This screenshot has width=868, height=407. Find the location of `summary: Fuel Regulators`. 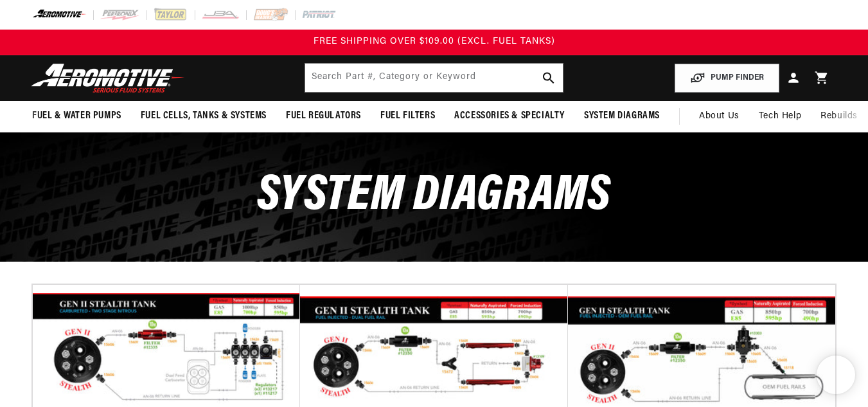

summary: Fuel Regulators is located at coordinates (323, 116).